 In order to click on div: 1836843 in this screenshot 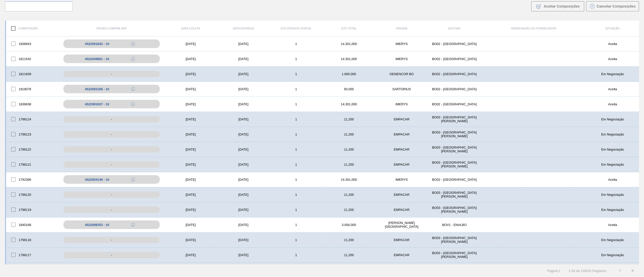, I will do `click(33, 44)`.